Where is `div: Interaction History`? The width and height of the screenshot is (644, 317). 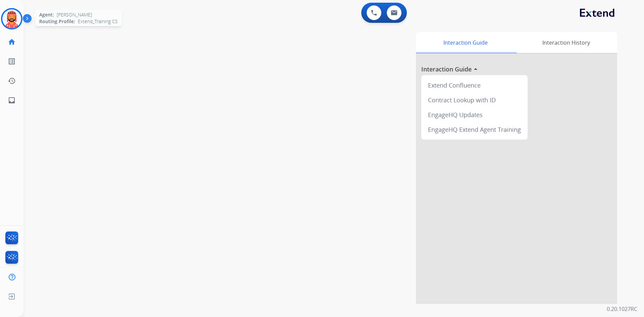 div: Interaction History is located at coordinates (565, 42).